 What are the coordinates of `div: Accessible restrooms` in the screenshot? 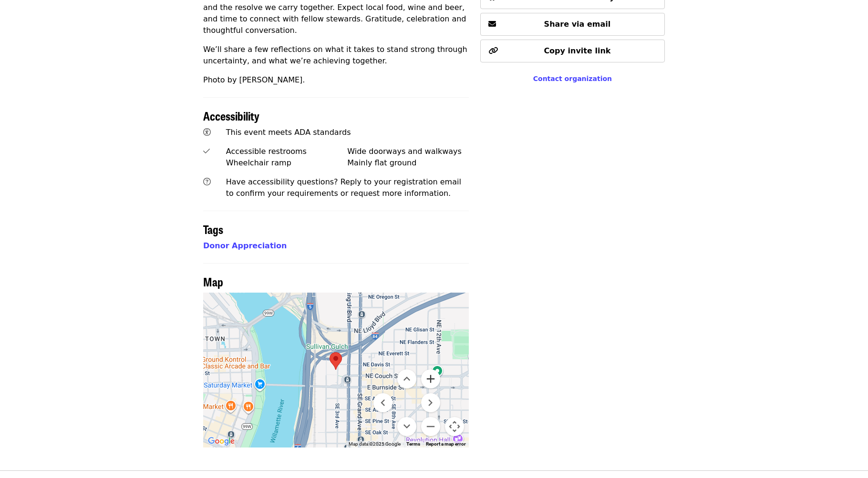 It's located at (286, 151).